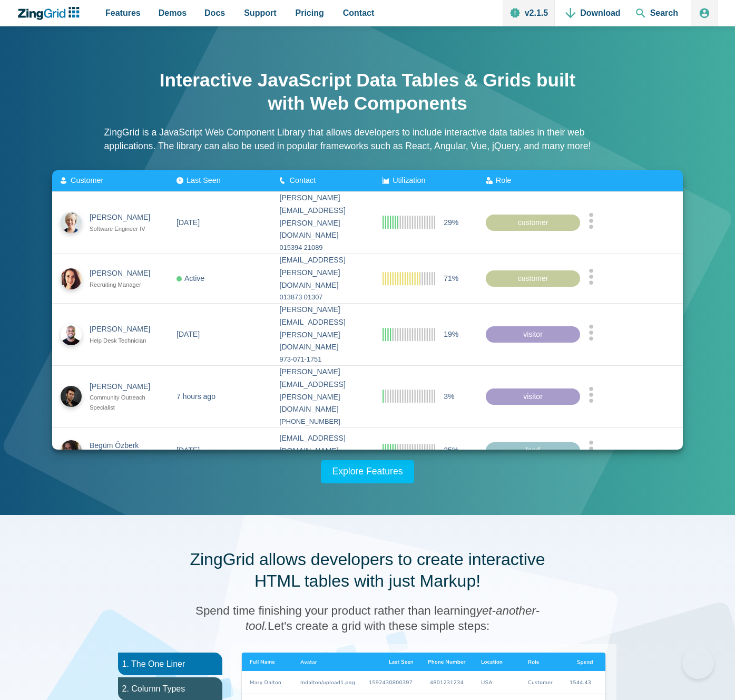 The image size is (735, 700). I want to click on span: Utilization, so click(409, 180).